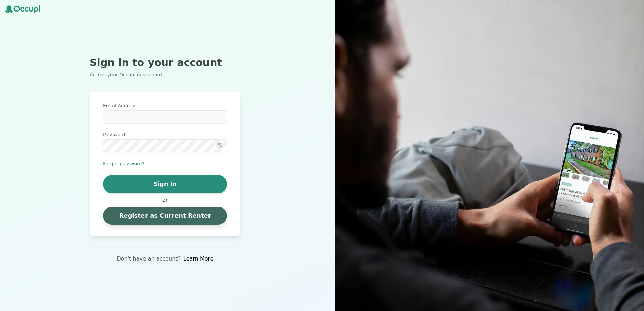 Image resolution: width=644 pixels, height=311 pixels. Describe the element at coordinates (165, 200) in the screenshot. I see `span: or` at that location.